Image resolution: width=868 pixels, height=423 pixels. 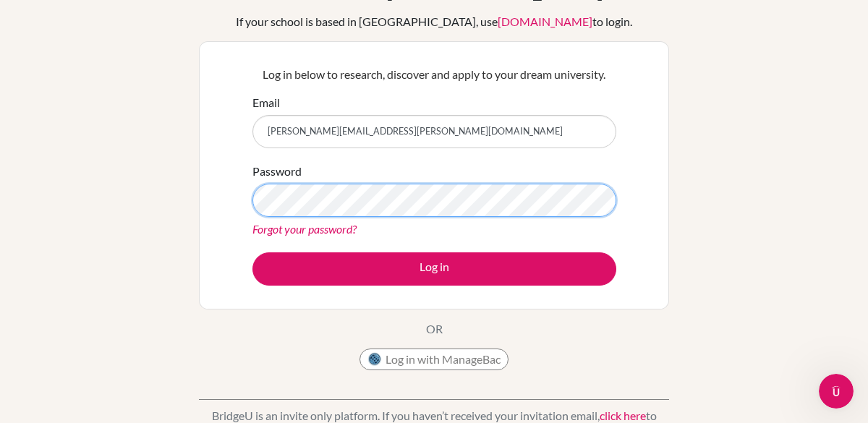 I want to click on p: OR, so click(x=434, y=329).